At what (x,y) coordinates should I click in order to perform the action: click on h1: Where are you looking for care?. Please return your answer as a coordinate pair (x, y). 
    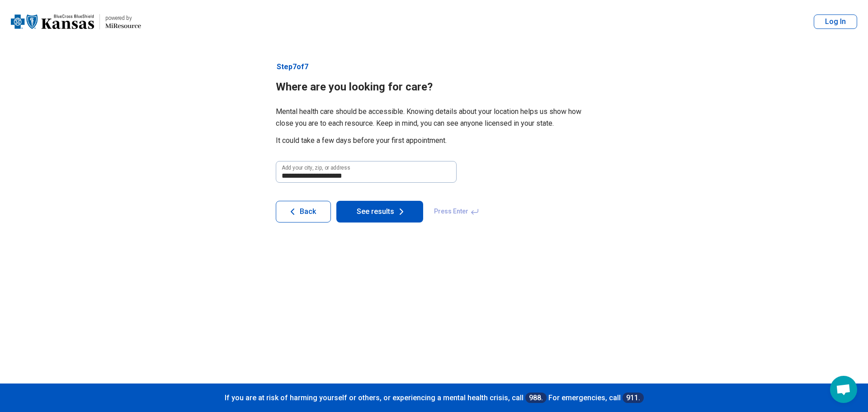
    Looking at the image, I should click on (434, 87).